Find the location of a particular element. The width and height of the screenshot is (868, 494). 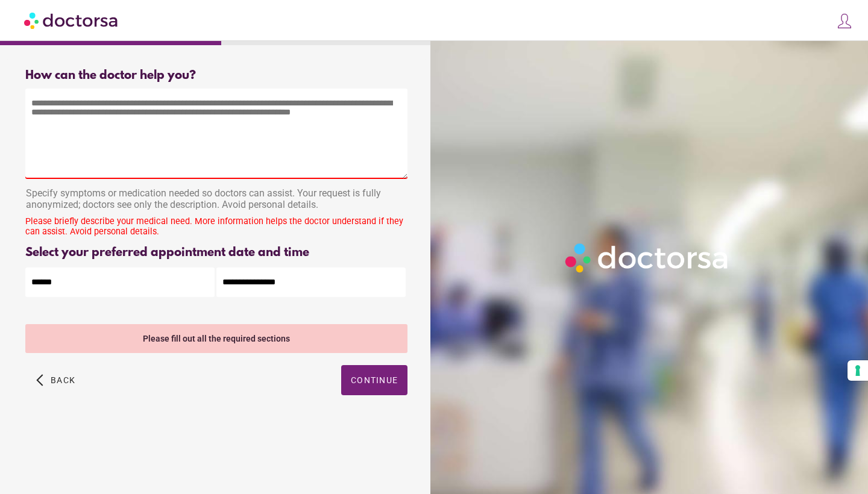

div: How can the doctor help you? is located at coordinates (216, 75).